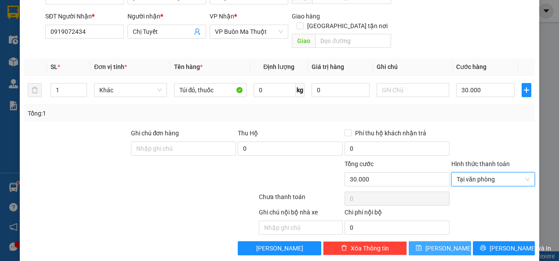 The image size is (559, 261). I want to click on span: Khác, so click(130, 90).